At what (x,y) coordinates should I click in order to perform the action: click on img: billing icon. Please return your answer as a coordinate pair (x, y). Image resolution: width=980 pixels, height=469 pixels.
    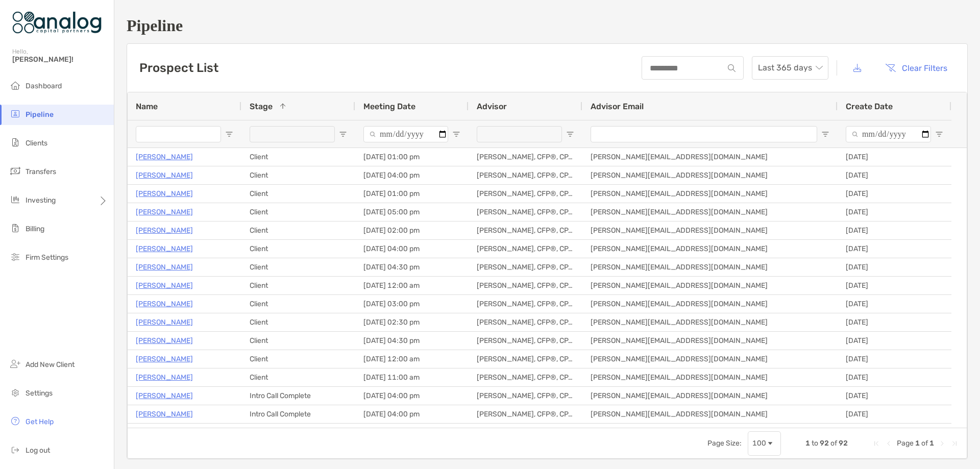
    Looking at the image, I should click on (16, 228).